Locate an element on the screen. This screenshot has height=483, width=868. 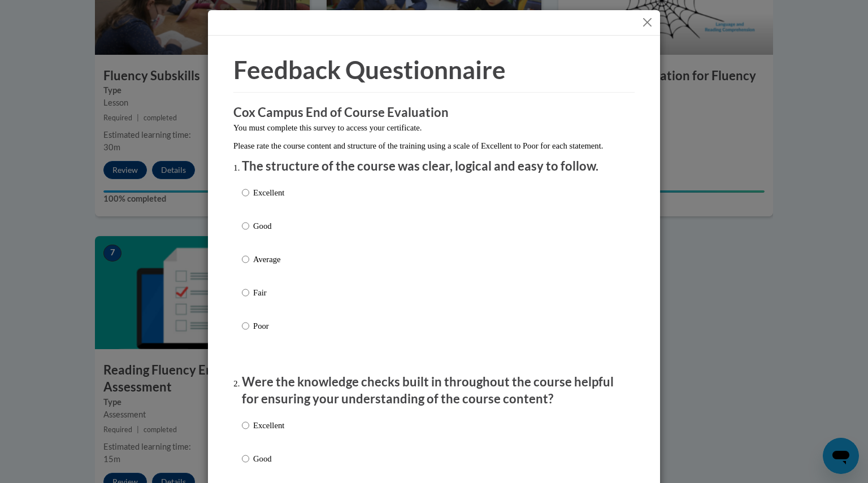
p: Fair is located at coordinates (268, 293).